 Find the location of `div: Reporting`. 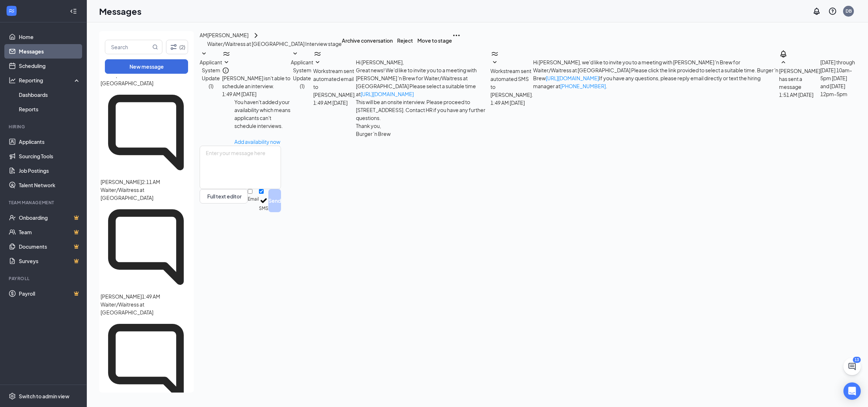

div: Reporting is located at coordinates (50, 80).